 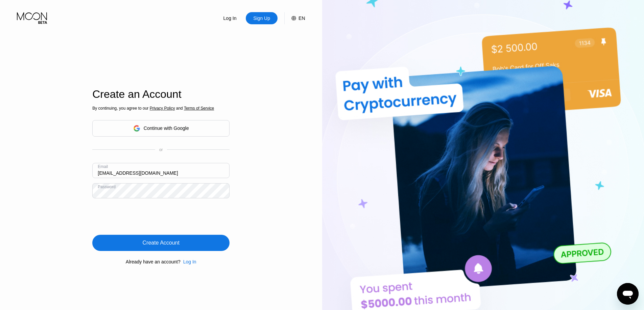 What do you see at coordinates (153, 262) in the screenshot?
I see `div: Already have an account?` at bounding box center [153, 262].